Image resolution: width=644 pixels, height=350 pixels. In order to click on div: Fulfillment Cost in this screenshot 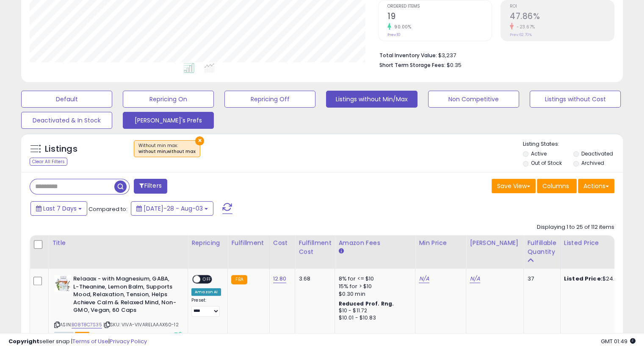, I will do `click(315, 248)`.